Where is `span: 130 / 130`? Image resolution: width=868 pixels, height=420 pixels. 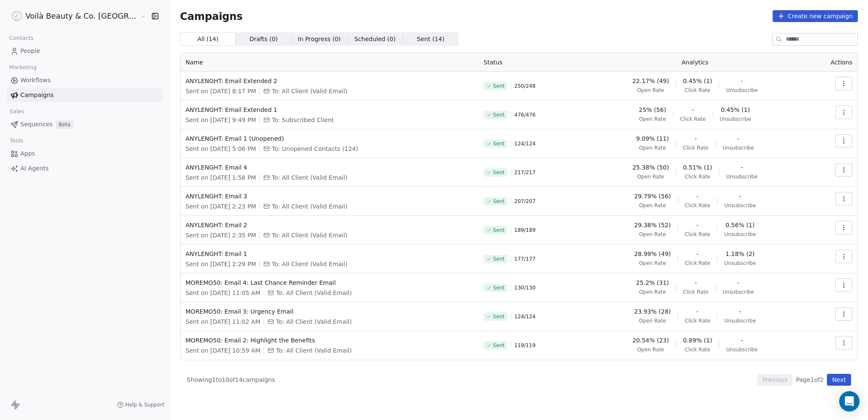
span: 130 / 130 is located at coordinates (525, 287).